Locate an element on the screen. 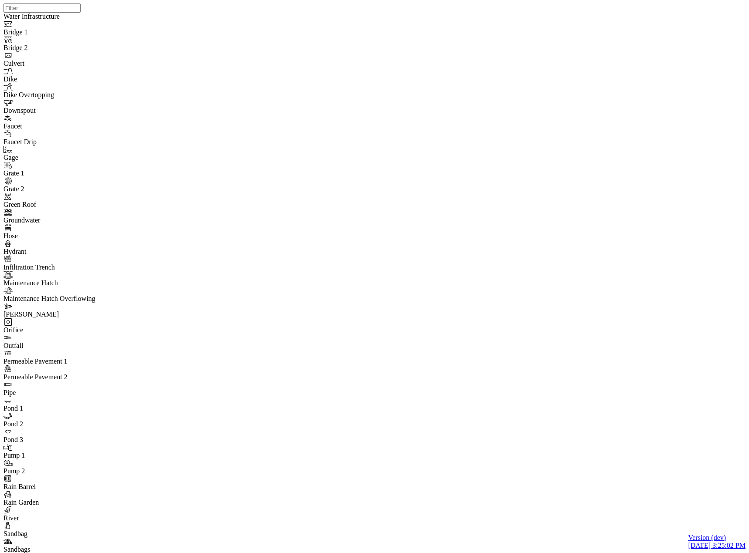  div: Grate 1 is located at coordinates (63, 173).